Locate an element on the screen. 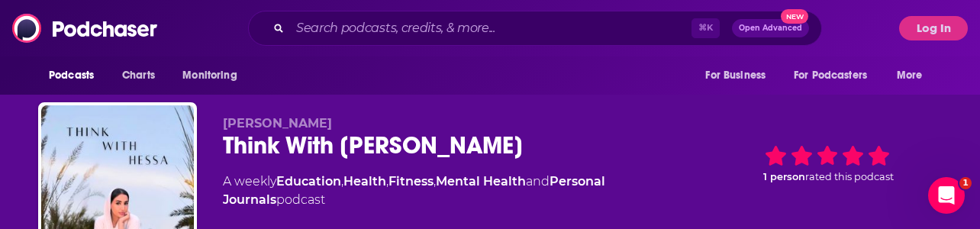 This screenshot has width=980, height=229. span: Charts is located at coordinates (138, 76).